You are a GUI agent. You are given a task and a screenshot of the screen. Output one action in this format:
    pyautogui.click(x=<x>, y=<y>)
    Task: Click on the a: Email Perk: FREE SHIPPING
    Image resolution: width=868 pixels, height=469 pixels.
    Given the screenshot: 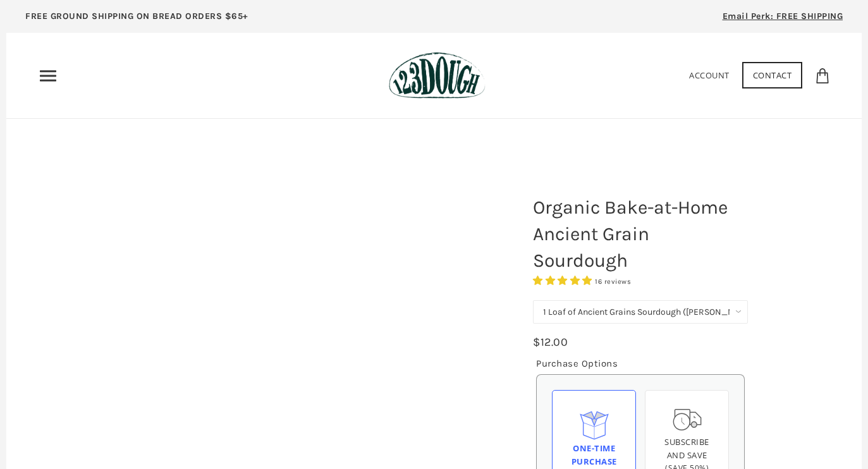 What is the action you would take?
    pyautogui.click(x=783, y=20)
    